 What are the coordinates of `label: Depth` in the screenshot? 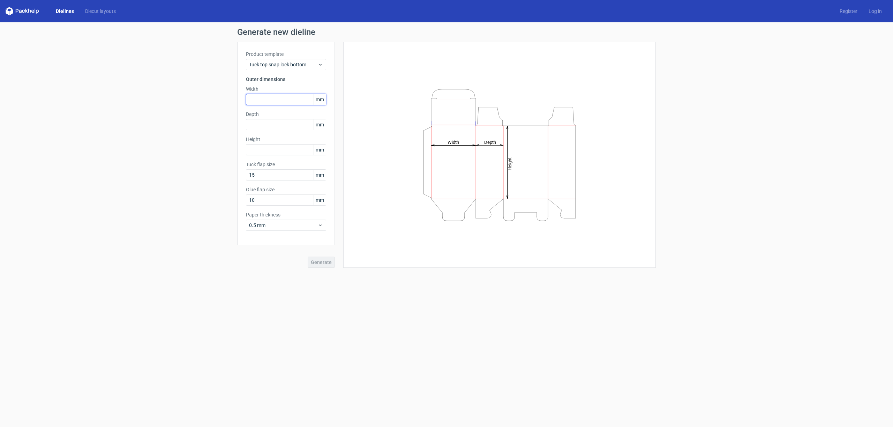 It's located at (286, 114).